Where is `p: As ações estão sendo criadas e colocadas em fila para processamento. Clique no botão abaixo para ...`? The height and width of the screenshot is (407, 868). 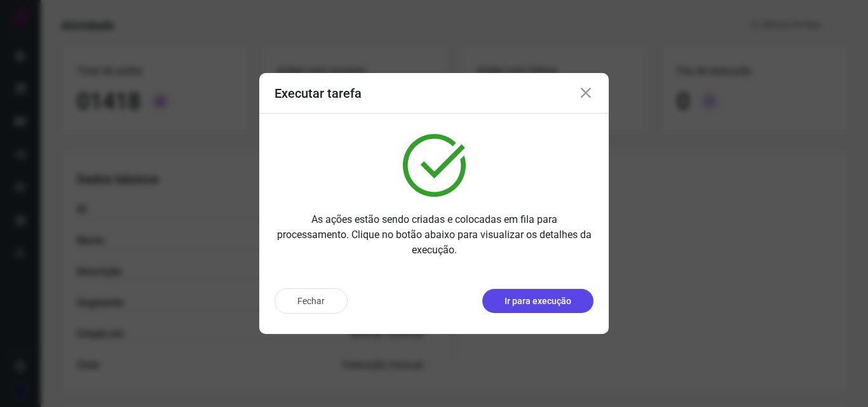
p: As ações estão sendo criadas e colocadas em fila para processamento. Clique no botão abaixo para ... is located at coordinates (434, 235).